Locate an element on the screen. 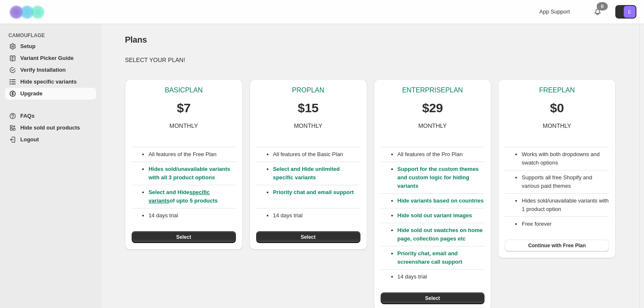 The width and height of the screenshot is (644, 308). p: All features of the Free Plan is located at coordinates (192, 154).